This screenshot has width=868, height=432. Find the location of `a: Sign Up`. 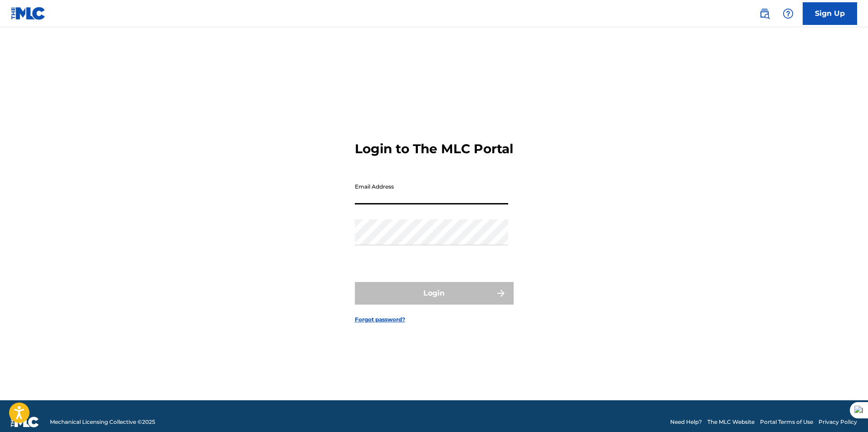

a: Sign Up is located at coordinates (830, 13).